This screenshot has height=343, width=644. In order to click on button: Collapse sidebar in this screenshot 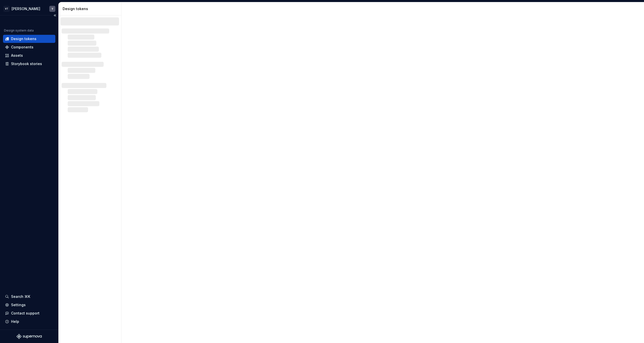, I will do `click(55, 15)`.